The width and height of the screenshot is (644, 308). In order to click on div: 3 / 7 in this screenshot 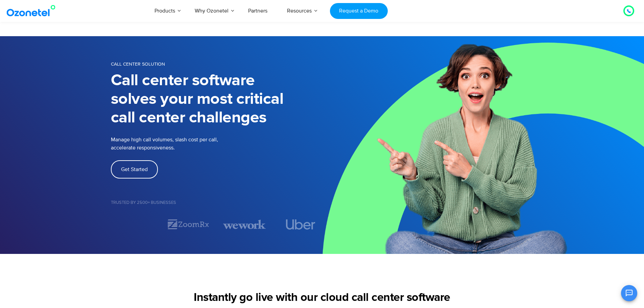, I will do `click(244, 224)`.